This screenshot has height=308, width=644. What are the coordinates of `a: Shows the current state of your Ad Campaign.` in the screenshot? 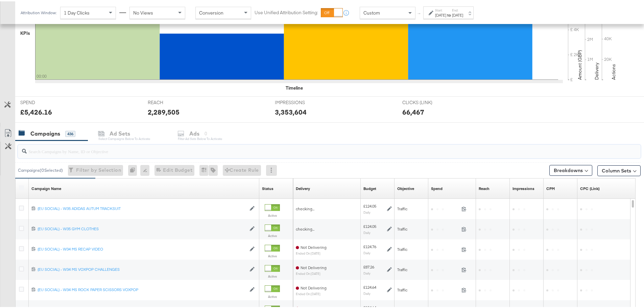 It's located at (268, 188).